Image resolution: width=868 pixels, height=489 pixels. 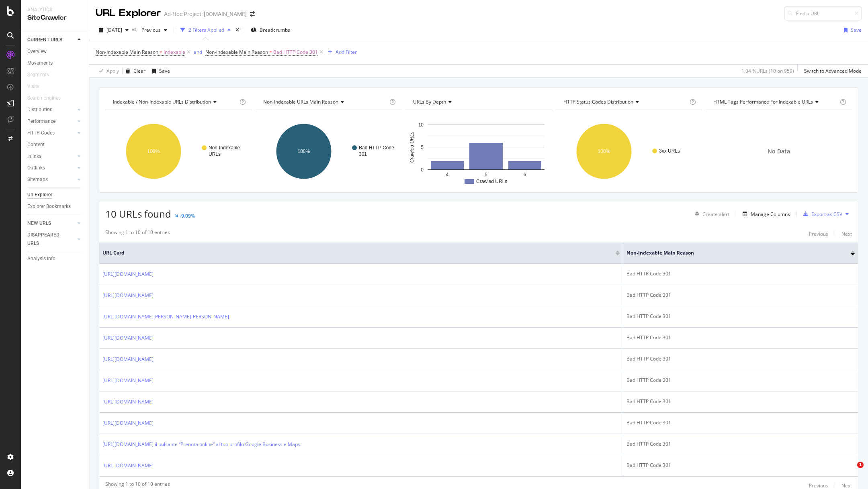 What do you see at coordinates (134, 71) in the screenshot?
I see `button: Clear` at bounding box center [134, 71].